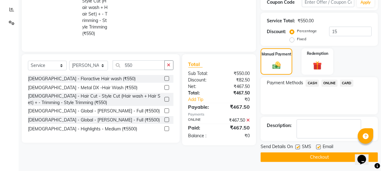 This screenshot has height=171, width=381. What do you see at coordinates (202, 121) in the screenshot?
I see `div: ONLINE` at bounding box center [202, 121].